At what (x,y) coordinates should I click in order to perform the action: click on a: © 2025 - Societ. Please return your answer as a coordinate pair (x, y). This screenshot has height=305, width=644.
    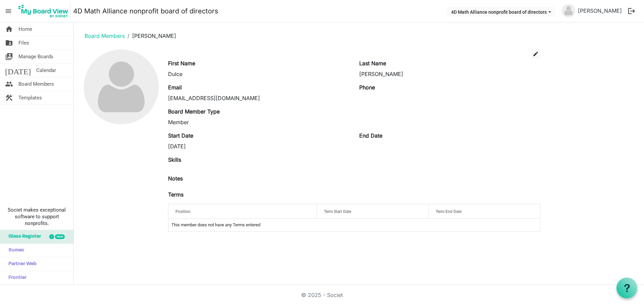
    Looking at the image, I should click on (322, 295).